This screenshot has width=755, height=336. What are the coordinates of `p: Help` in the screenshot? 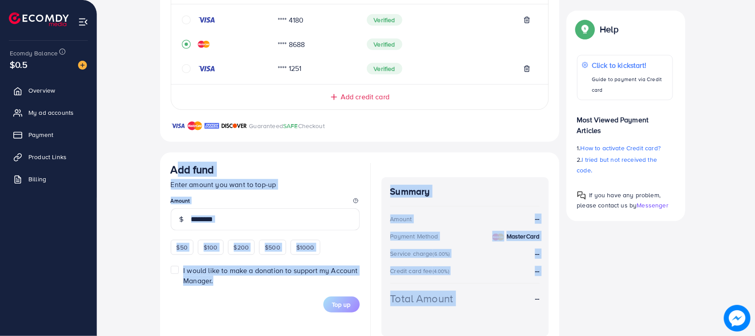 It's located at (609, 29).